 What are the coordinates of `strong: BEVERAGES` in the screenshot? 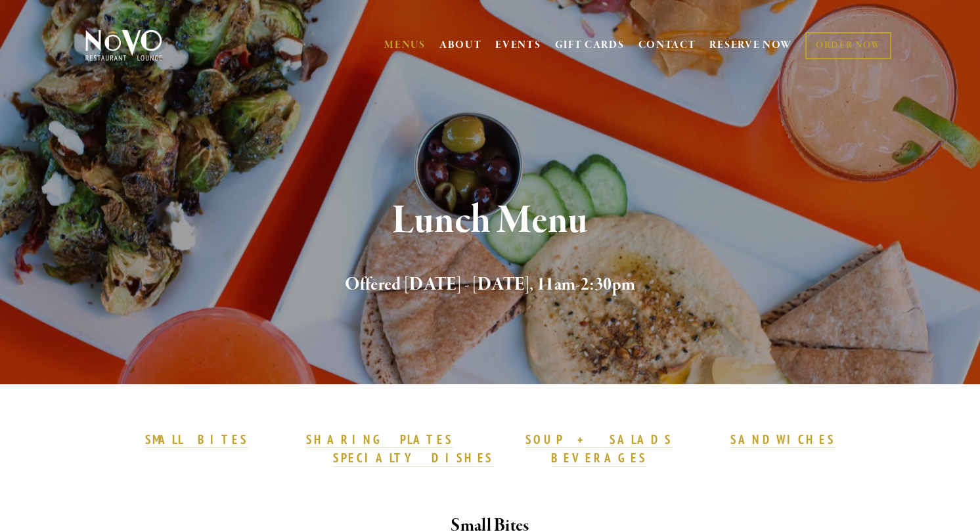 It's located at (599, 458).